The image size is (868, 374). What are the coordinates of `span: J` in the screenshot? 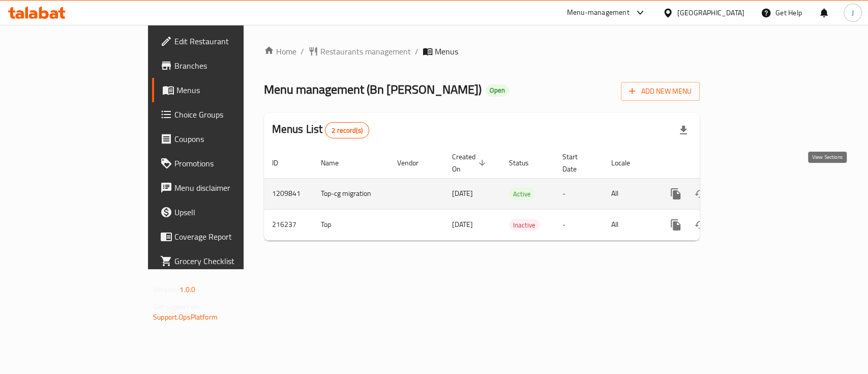 It's located at (852, 13).